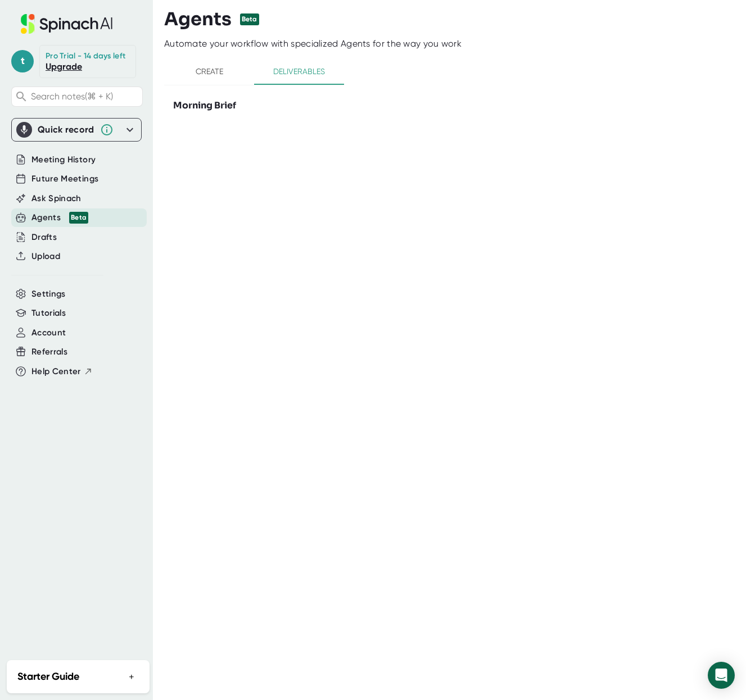 The height and width of the screenshot is (700, 746). What do you see at coordinates (56, 199) in the screenshot?
I see `span: Ask Spinach` at bounding box center [56, 199].